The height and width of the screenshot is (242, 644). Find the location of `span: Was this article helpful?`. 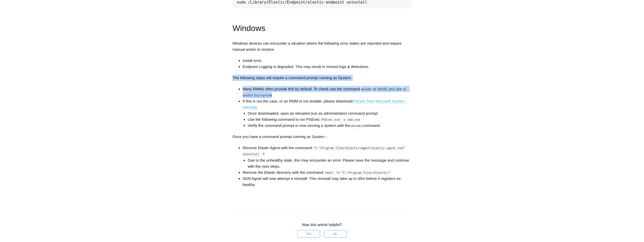

span: Was this article helpful? is located at coordinates (322, 225).